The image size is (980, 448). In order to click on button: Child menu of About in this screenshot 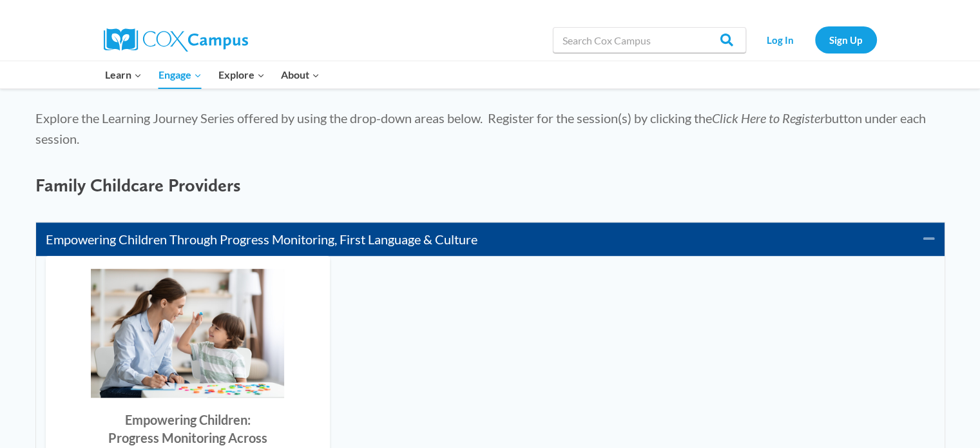, I will do `click(300, 75)`.